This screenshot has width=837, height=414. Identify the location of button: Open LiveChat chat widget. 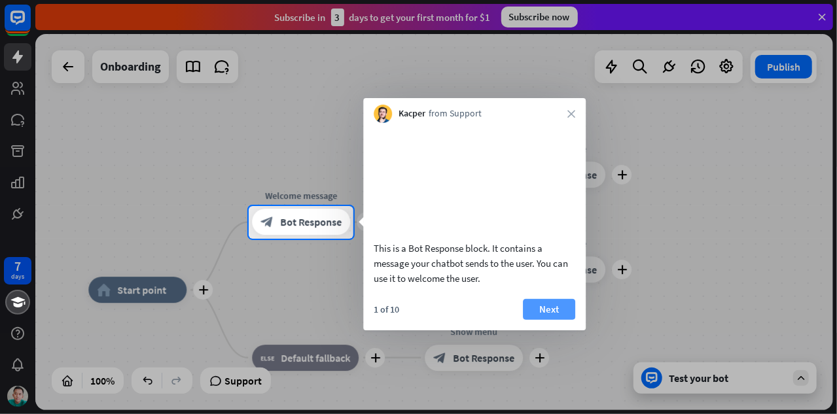
(30, 25).